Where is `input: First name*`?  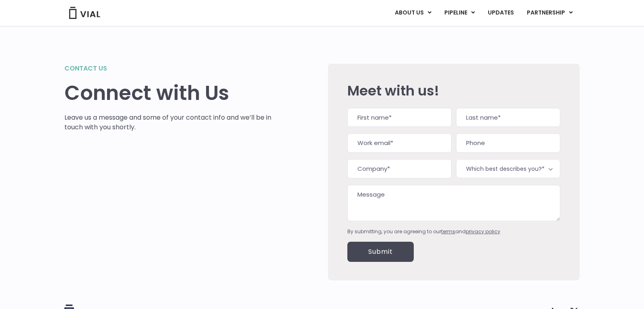
input: First name* is located at coordinates (399, 118).